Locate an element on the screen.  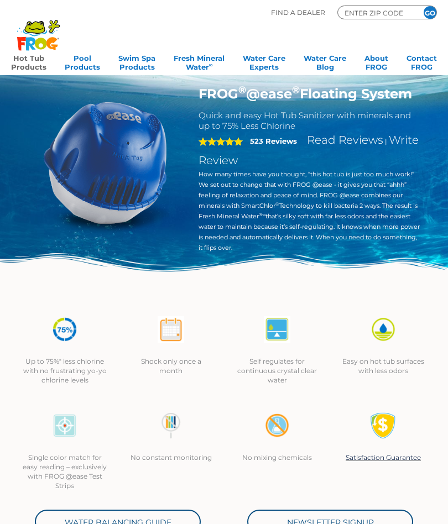
img: no-mixing1 is located at coordinates (277, 425).